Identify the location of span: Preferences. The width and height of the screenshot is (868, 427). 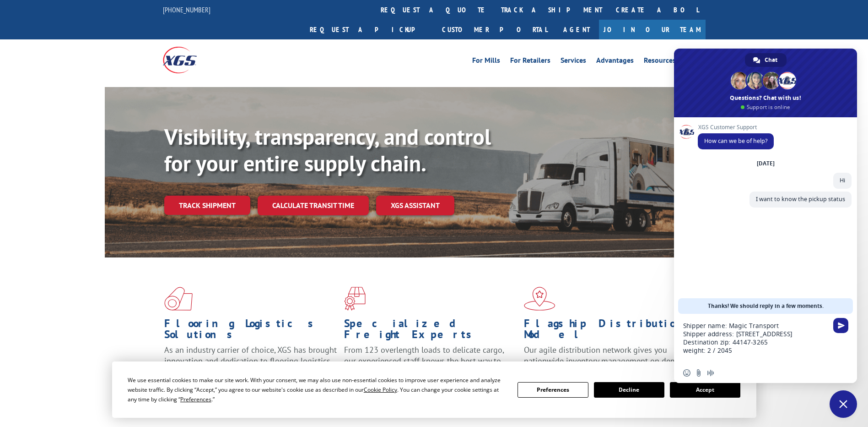
(196, 399).